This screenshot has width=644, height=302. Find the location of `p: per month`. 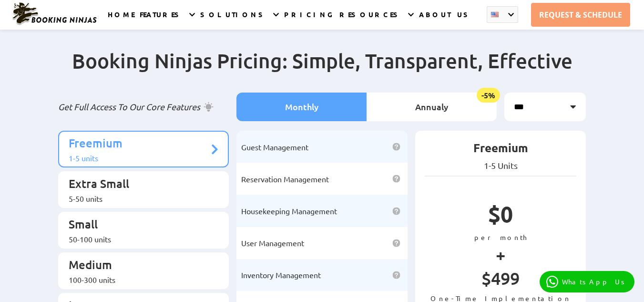

p: per month is located at coordinates (501, 237).